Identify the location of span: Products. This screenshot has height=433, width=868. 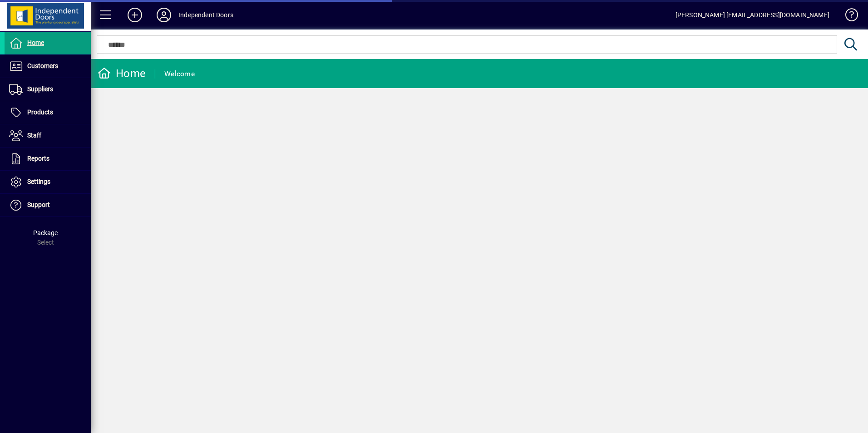
(40, 112).